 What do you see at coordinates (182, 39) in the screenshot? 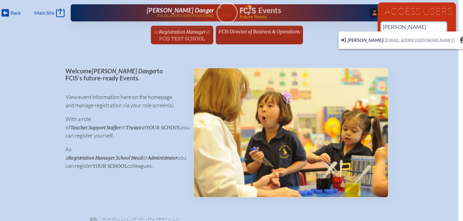
I see `span: FCIS Test School` at bounding box center [182, 39].